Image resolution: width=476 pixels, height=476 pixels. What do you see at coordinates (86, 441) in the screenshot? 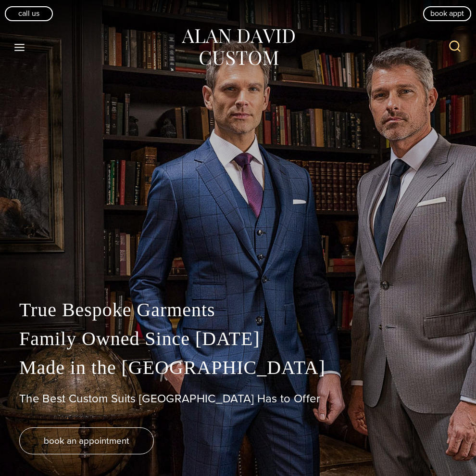
I see `span: book an appointment` at bounding box center [86, 441].